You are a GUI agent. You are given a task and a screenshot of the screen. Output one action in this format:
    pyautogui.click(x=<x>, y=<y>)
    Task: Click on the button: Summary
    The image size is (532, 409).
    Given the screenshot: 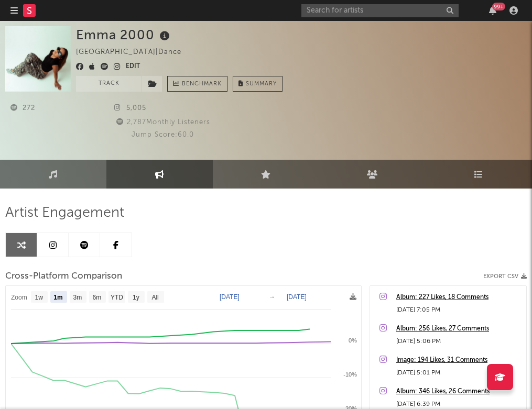 What is the action you would take?
    pyautogui.click(x=258, y=84)
    